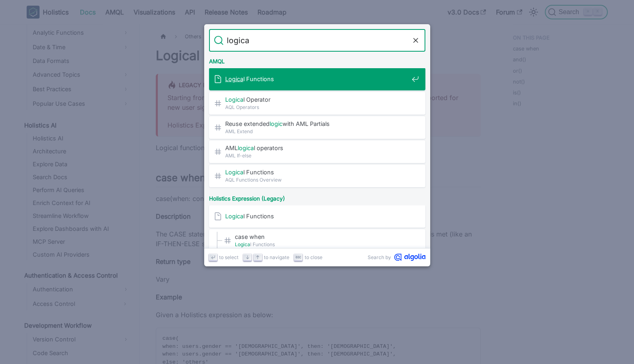 The width and height of the screenshot is (634, 364). I want to click on span: to close, so click(313, 257).